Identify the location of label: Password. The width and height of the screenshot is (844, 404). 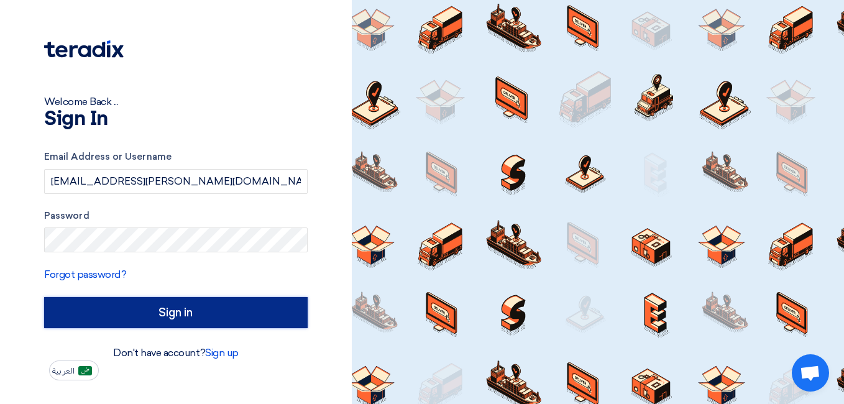
(176, 216).